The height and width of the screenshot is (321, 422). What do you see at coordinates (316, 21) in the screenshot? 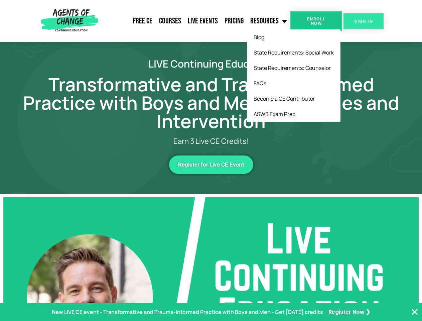
I see `a: Enroll Now` at bounding box center [316, 21].